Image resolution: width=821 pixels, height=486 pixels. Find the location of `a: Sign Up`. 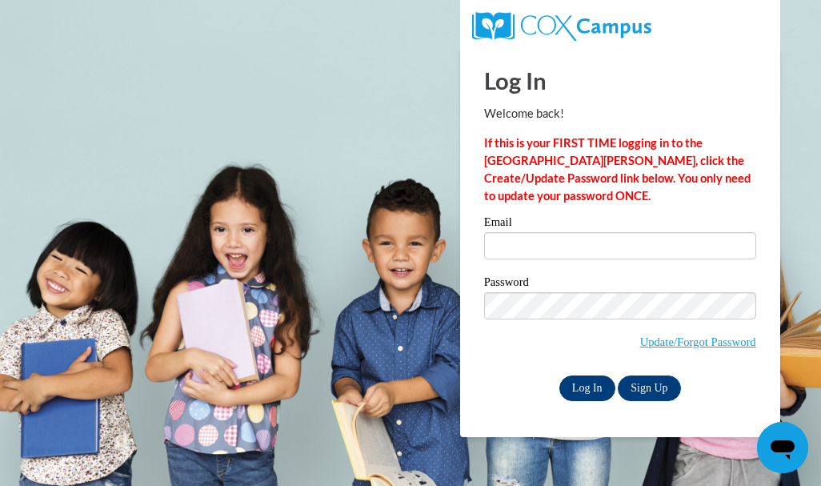

a: Sign Up is located at coordinates (649, 388).